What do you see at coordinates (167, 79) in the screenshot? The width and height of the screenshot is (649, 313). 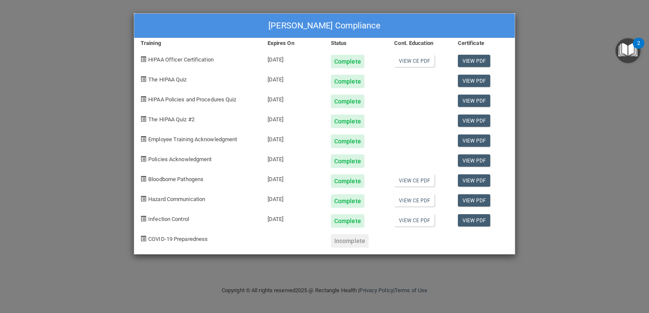 I see `span: The HIPAA Quiz` at bounding box center [167, 79].